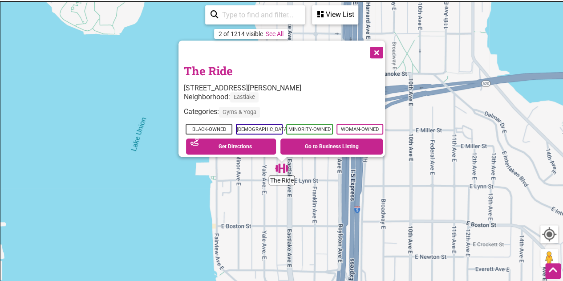 This screenshot has width=563, height=281. Describe the element at coordinates (259, 15) in the screenshot. I see `input: Type to find and filter...` at that location.